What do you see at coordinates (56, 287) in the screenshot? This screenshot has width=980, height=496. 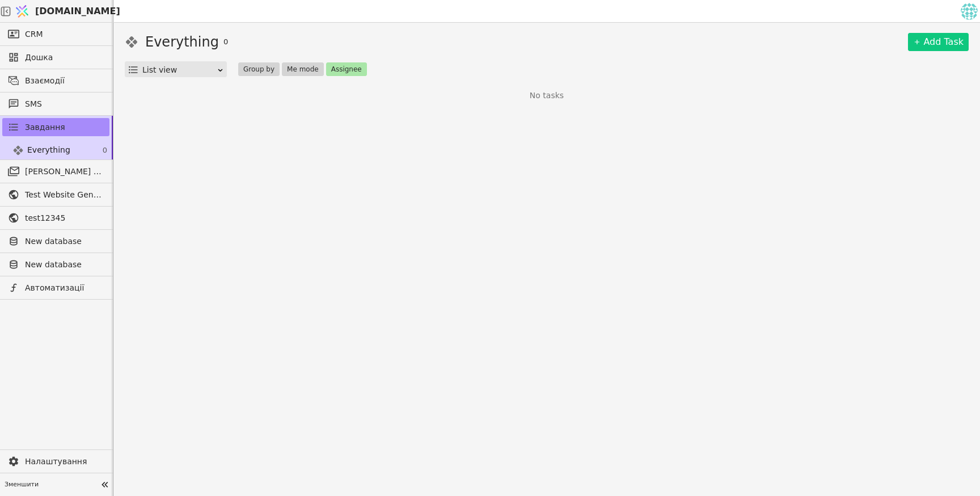 I see `a: Автоматизації` at bounding box center [56, 287].